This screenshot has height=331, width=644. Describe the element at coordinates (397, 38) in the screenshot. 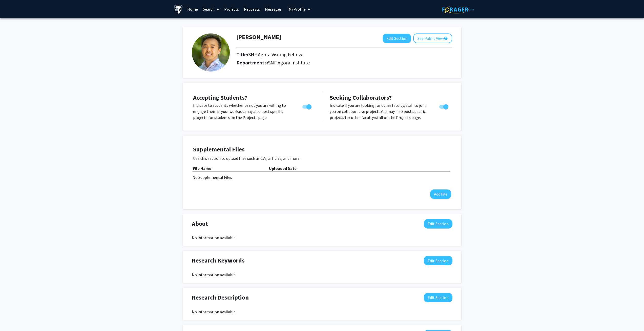

I see `button: Edit Section` at that location.